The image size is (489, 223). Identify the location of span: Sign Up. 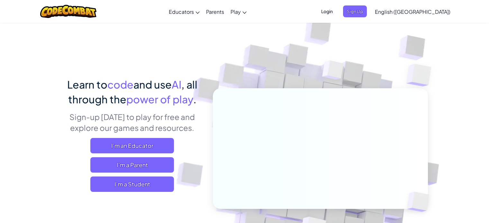
(355, 11).